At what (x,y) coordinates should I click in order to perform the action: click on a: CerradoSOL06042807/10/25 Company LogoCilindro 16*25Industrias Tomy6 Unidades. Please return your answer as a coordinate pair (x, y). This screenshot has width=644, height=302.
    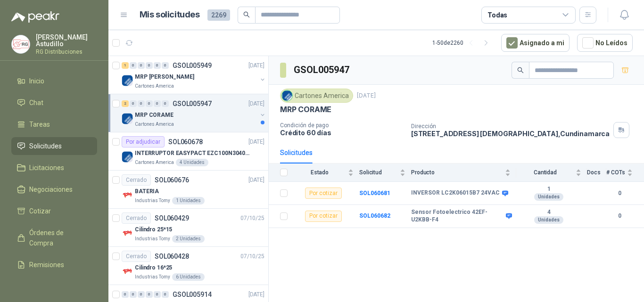
    Looking at the image, I should click on (188, 265).